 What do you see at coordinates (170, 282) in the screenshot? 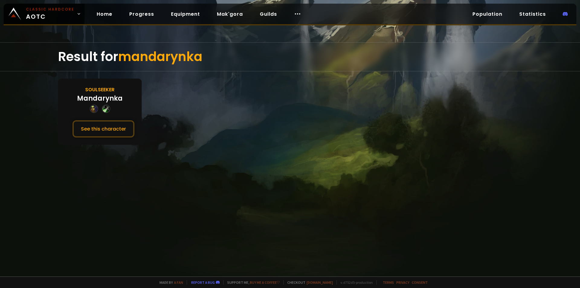
I see `span: Made by` at bounding box center [170, 282].